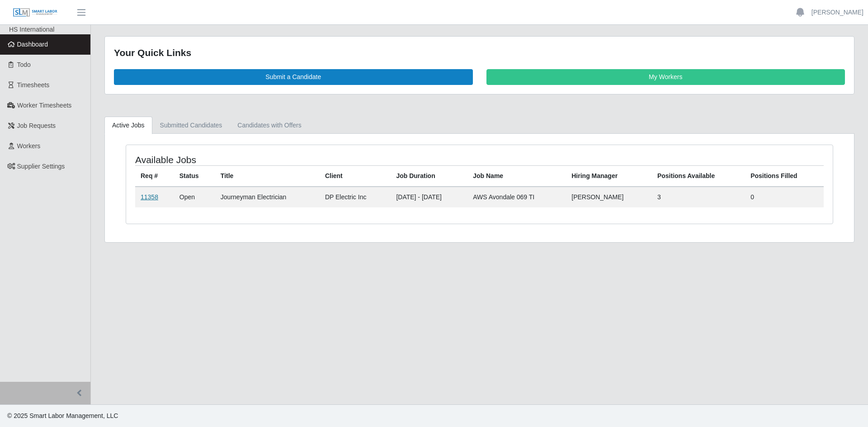  Describe the element at coordinates (149, 197) in the screenshot. I see `a: 11358` at that location.